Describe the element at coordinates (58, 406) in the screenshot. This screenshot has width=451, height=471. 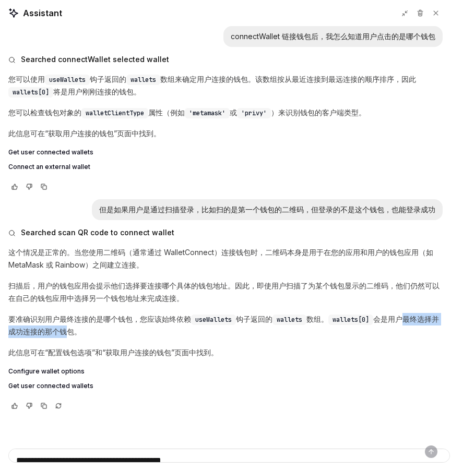
I see `button: Reload last chat` at that location.